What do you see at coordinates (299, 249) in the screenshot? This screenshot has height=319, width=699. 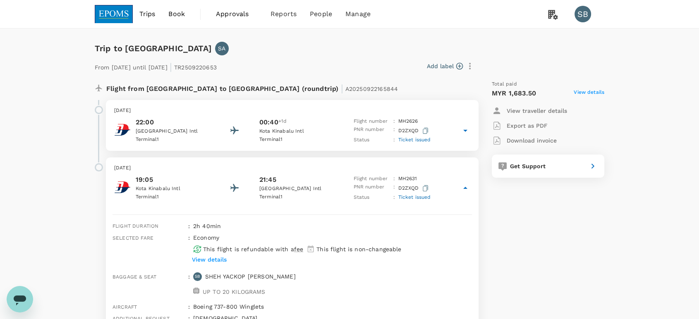 I see `span: fee` at bounding box center [299, 249].